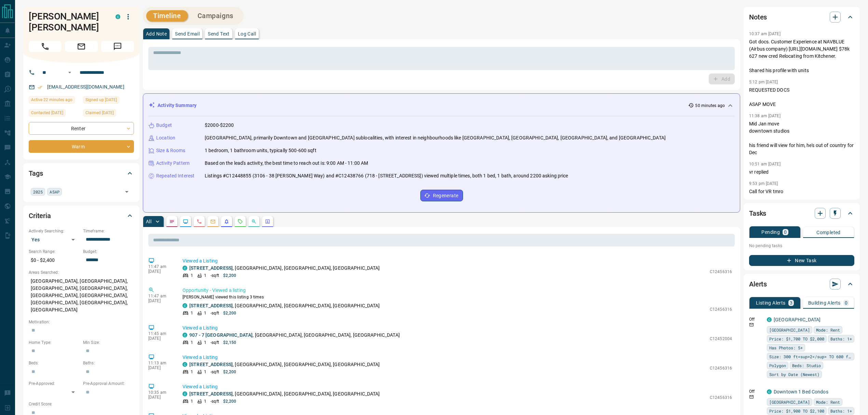 Image resolution: width=868 pixels, height=415 pixels. Describe the element at coordinates (82, 146) in the screenshot. I see `div: Warm` at that location.